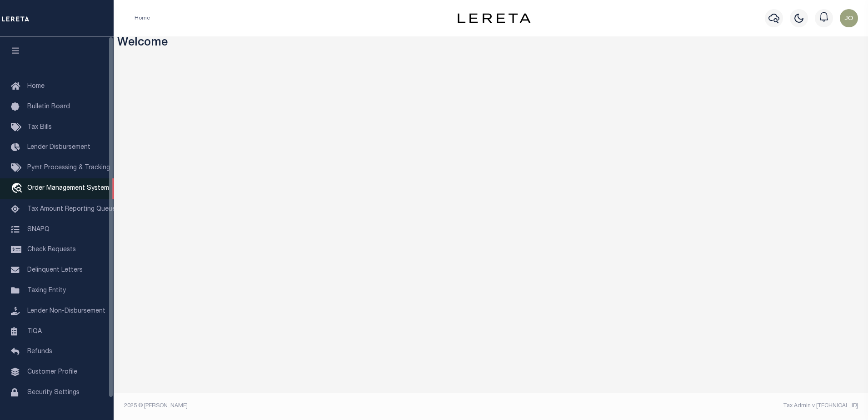  Describe the element at coordinates (38, 229) in the screenshot. I see `span: SNAPQ` at that location.